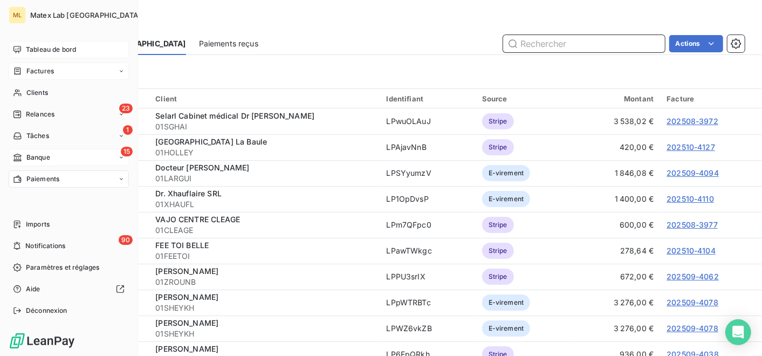 The image size is (762, 356). Describe the element at coordinates (428, 199) in the screenshot. I see `td: LP1OpDvsP` at that location.